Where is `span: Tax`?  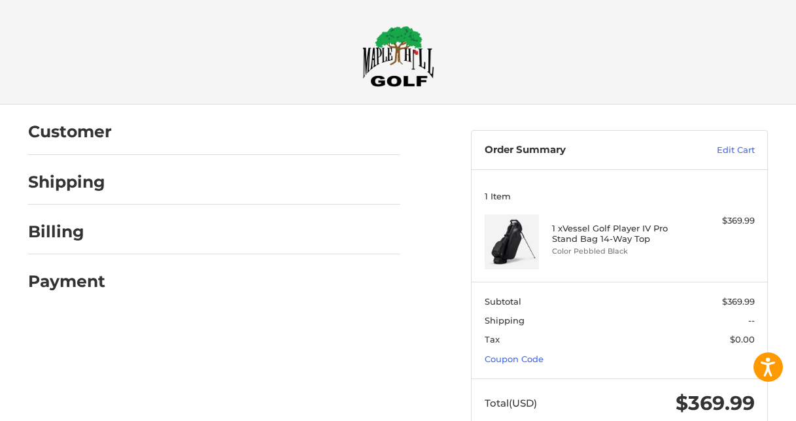 span: Tax is located at coordinates (492, 339).